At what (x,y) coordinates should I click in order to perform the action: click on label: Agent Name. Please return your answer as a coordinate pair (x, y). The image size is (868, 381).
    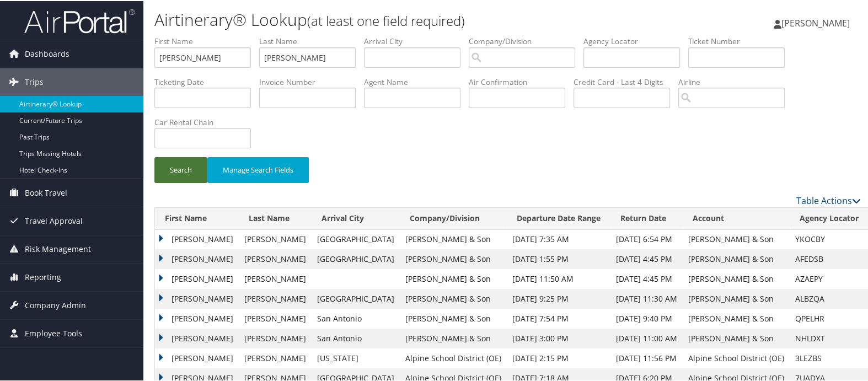
    Looking at the image, I should click on (417, 81).